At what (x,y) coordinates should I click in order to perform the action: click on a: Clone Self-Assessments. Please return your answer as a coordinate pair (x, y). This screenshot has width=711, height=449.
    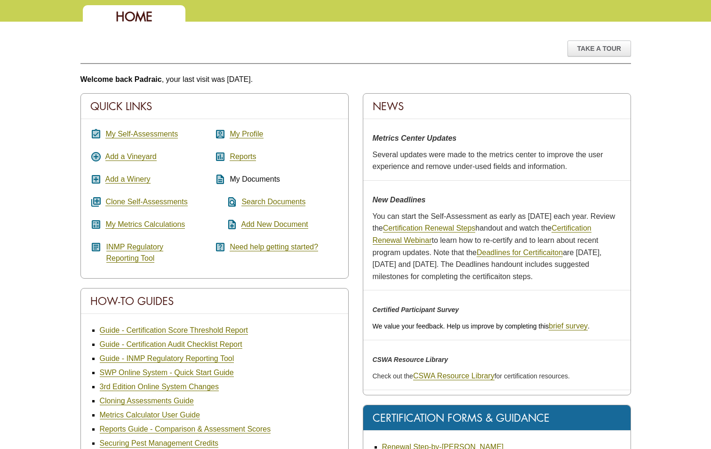
    Looking at the image, I should click on (146, 202).